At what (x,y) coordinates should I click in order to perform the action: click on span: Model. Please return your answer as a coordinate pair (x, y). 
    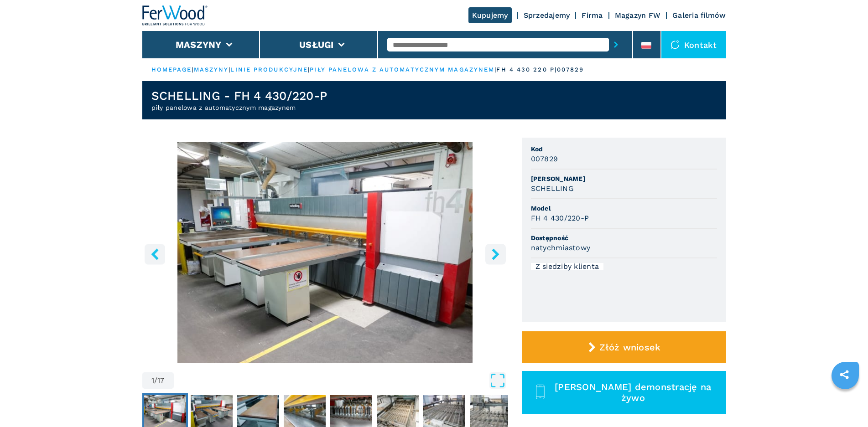
    Looking at the image, I should click on (624, 208).